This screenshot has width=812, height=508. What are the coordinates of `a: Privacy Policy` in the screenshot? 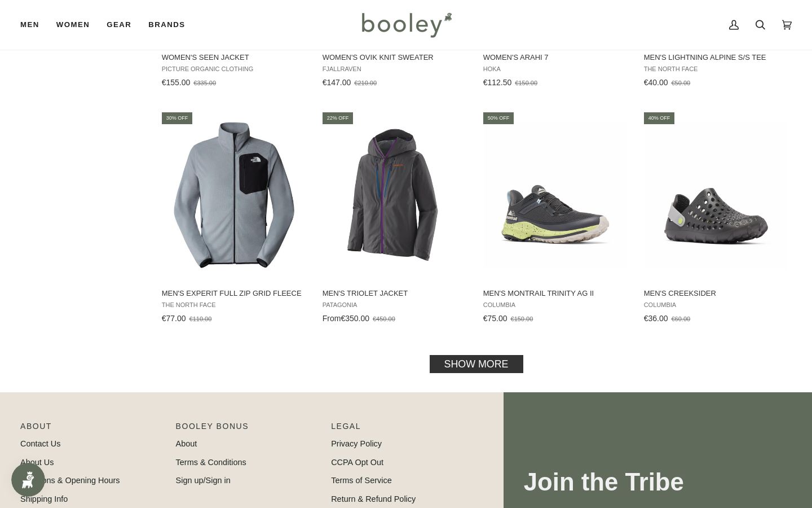 It's located at (356, 443).